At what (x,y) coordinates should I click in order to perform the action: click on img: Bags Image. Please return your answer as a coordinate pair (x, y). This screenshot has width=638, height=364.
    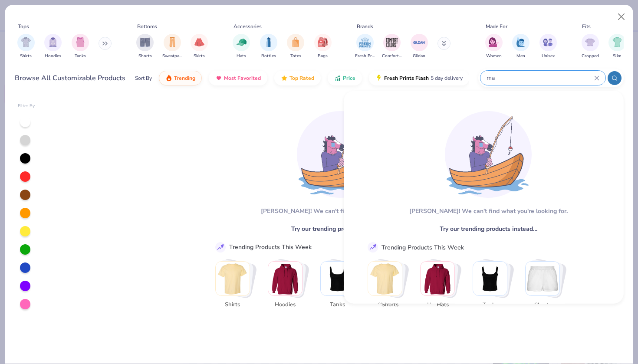
    Looking at the image, I should click on (323, 42).